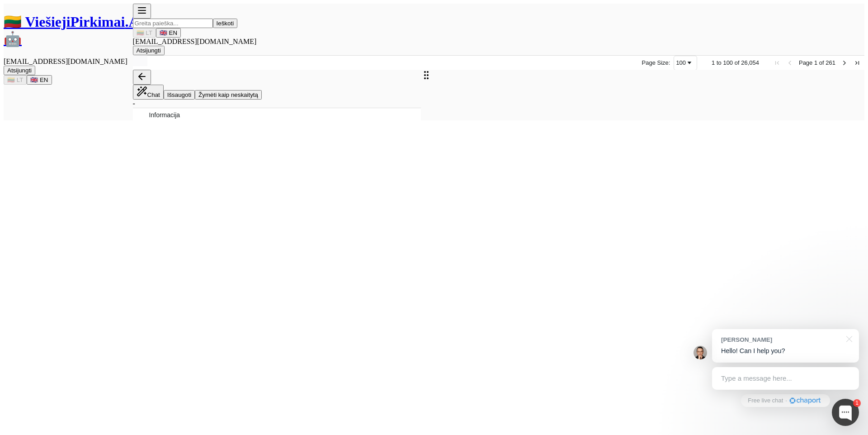  What do you see at coordinates (790, 63) in the screenshot?
I see `div: Previous Page` at bounding box center [790, 63].